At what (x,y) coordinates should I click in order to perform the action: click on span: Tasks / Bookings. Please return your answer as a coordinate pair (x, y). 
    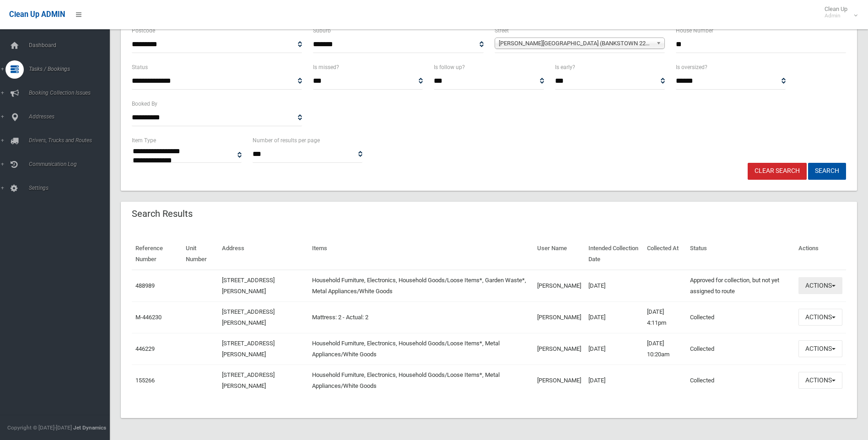
    Looking at the image, I should click on (72, 69).